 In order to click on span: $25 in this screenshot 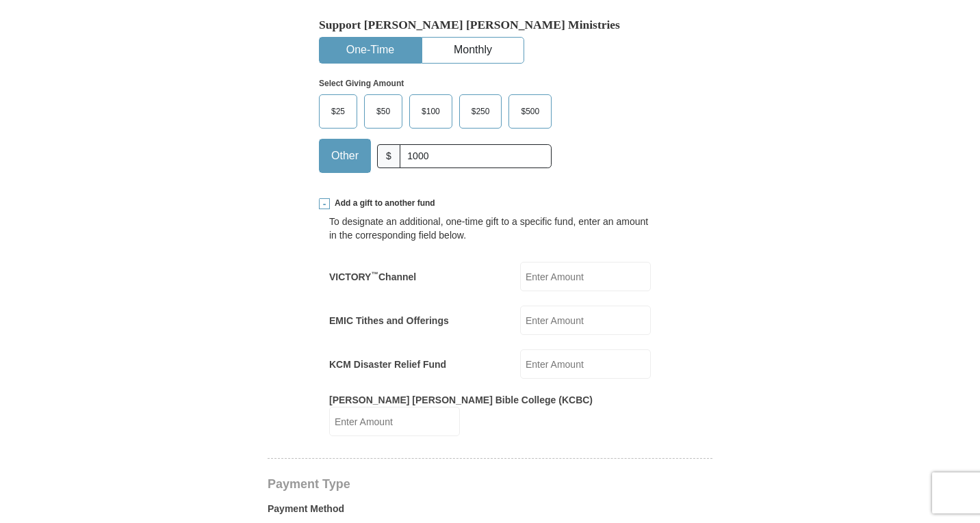, I will do `click(338, 112)`.